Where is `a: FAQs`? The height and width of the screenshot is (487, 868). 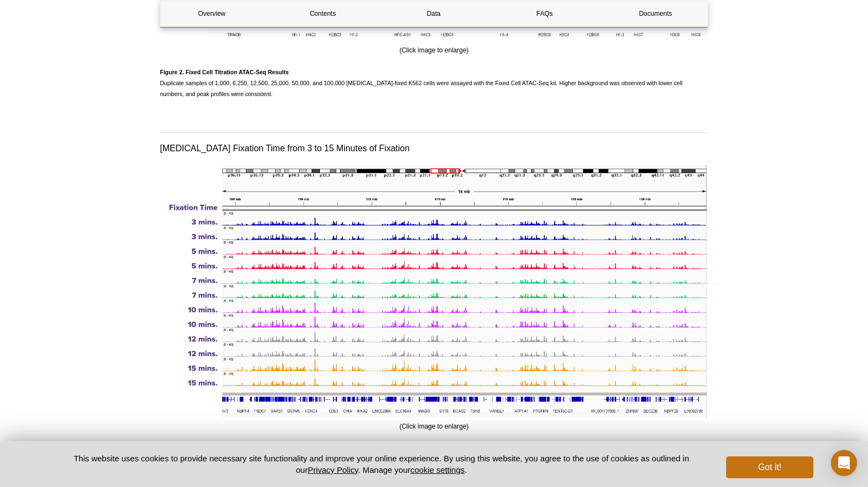 a: FAQs is located at coordinates (544, 14).